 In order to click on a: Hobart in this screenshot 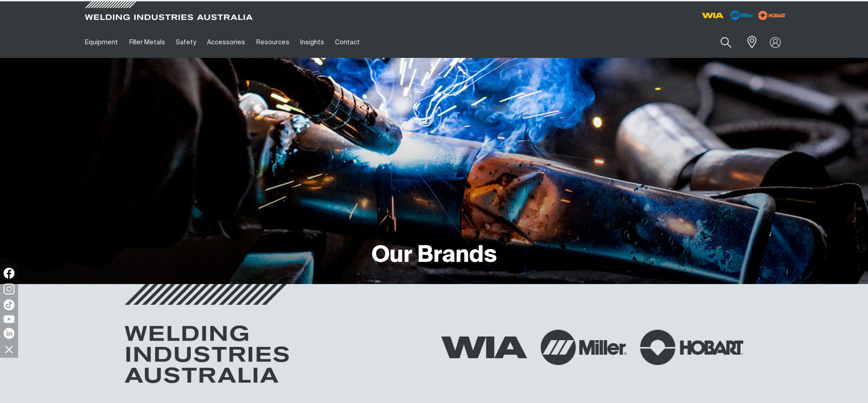, I will do `click(691, 347)`.